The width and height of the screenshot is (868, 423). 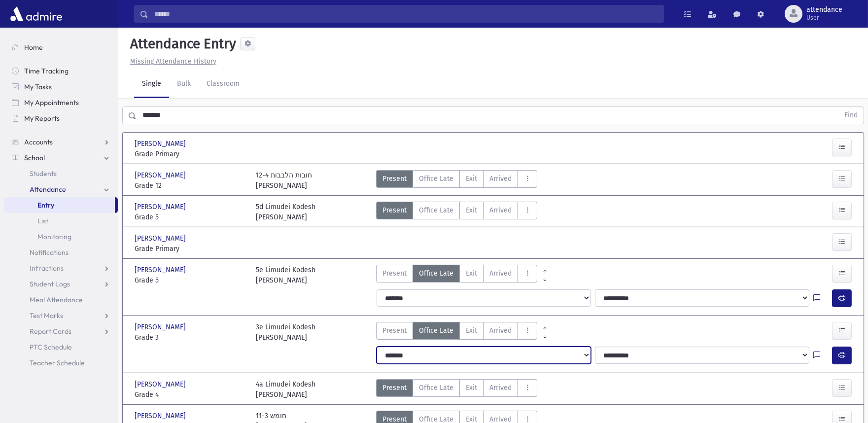 What do you see at coordinates (61, 158) in the screenshot?
I see `a: School` at bounding box center [61, 158].